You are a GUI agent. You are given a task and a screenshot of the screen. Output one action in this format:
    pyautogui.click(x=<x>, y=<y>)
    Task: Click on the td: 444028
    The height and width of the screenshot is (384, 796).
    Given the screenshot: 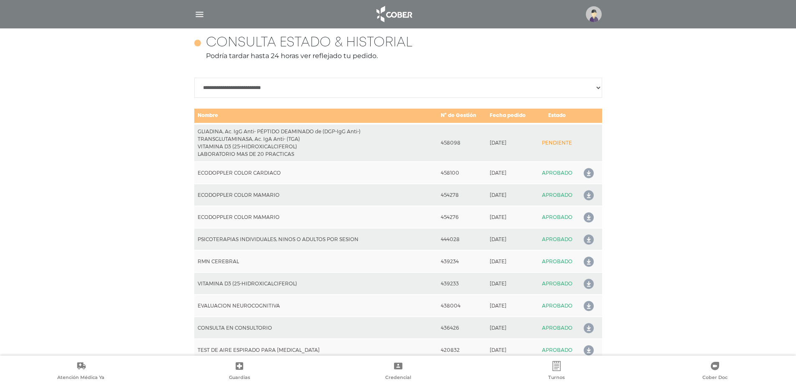 What is the action you would take?
    pyautogui.click(x=462, y=239)
    